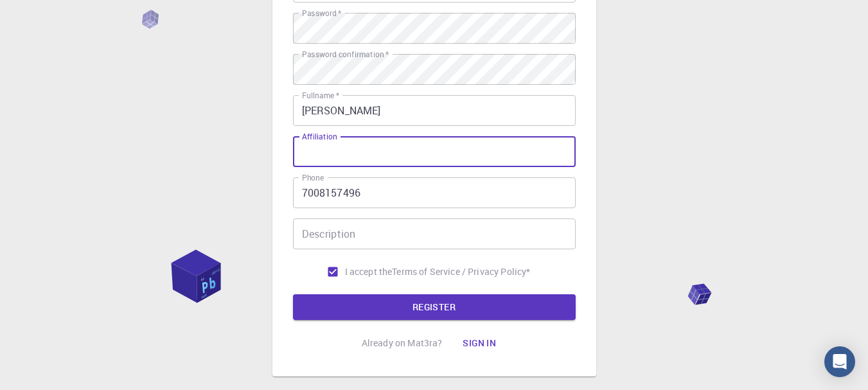 The image size is (868, 390). I want to click on p: Already on Mat3ra?, so click(402, 343).